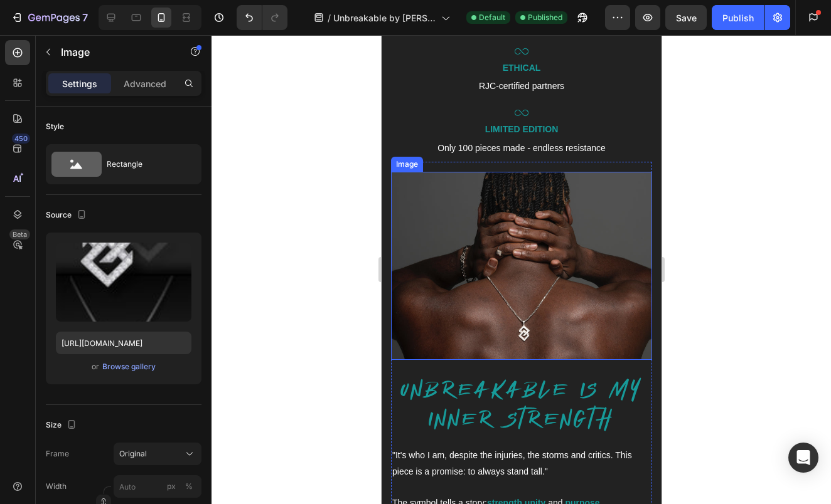 This screenshot has width=831, height=504. What do you see at coordinates (157, 486) in the screenshot?
I see `input: px%` at bounding box center [157, 486].